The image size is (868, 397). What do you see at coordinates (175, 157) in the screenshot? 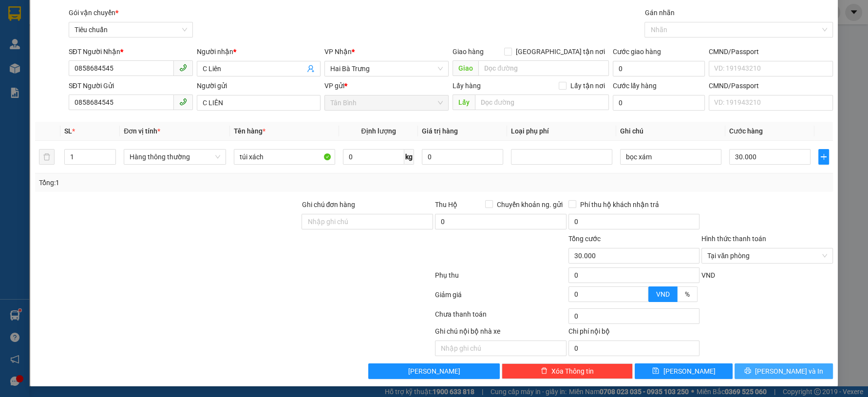
I see `span: Hàng thông thường` at bounding box center [175, 157].